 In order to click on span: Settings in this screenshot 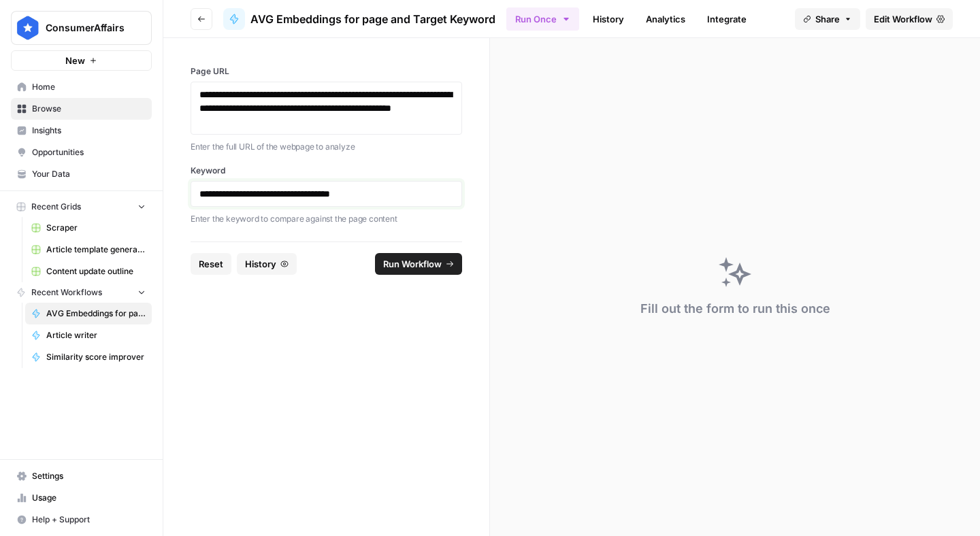, I will do `click(89, 476)`.